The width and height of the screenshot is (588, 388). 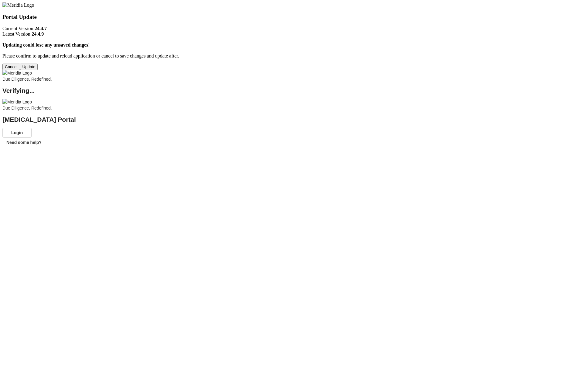 What do you see at coordinates (294, 17) in the screenshot?
I see `h3: Portal Update` at bounding box center [294, 17].